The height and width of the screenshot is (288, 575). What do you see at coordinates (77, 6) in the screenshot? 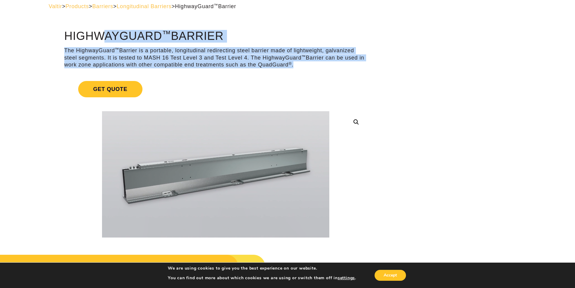
I see `a: Products` at bounding box center [77, 6].